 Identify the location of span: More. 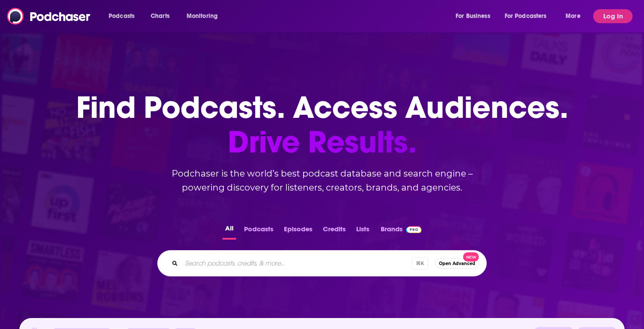
(573, 16).